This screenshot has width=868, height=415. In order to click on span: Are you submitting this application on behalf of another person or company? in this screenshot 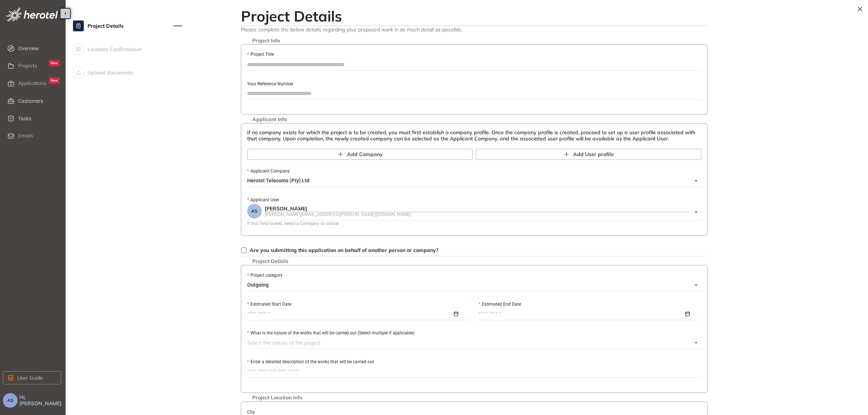, I will do `click(344, 250)`.